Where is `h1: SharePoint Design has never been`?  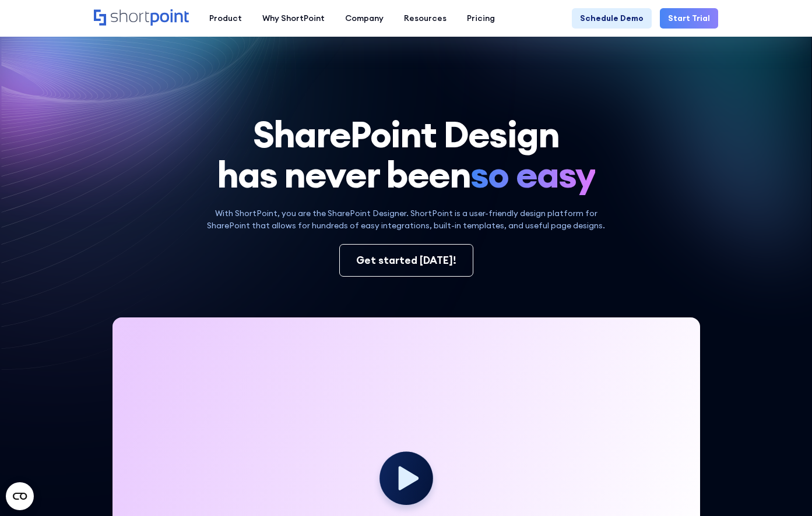 h1: SharePoint Design has never been is located at coordinates (406, 155).